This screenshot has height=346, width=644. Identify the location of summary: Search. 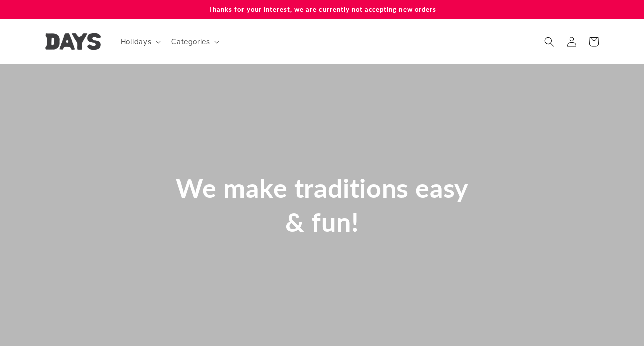
(549, 42).